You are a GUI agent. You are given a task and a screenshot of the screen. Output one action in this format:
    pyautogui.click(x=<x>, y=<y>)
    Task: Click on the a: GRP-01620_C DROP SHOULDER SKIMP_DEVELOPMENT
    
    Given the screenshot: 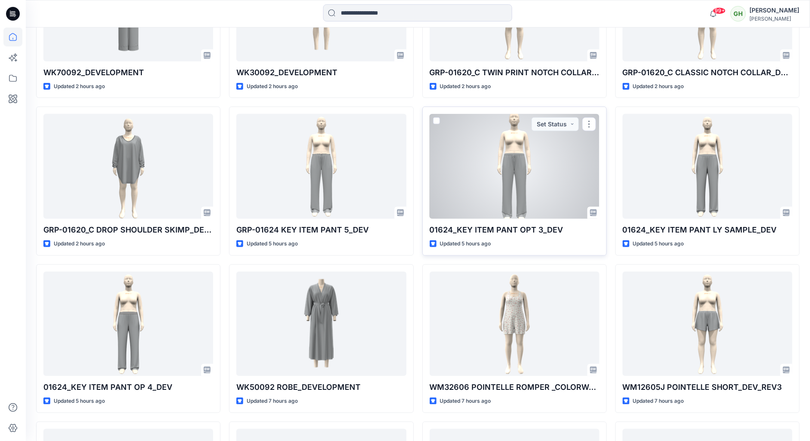 What is the action you would take?
    pyautogui.click(x=128, y=166)
    